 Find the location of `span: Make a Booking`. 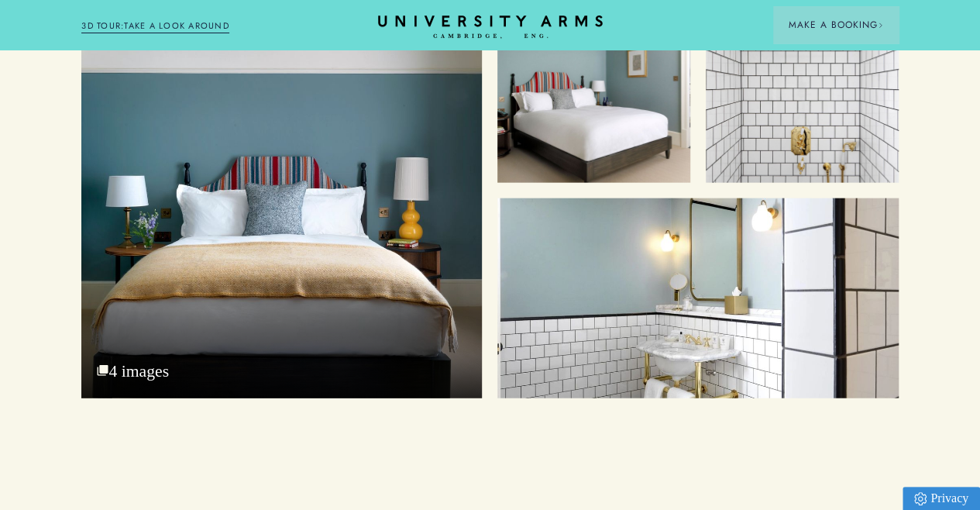

span: Make a Booking is located at coordinates (836, 25).